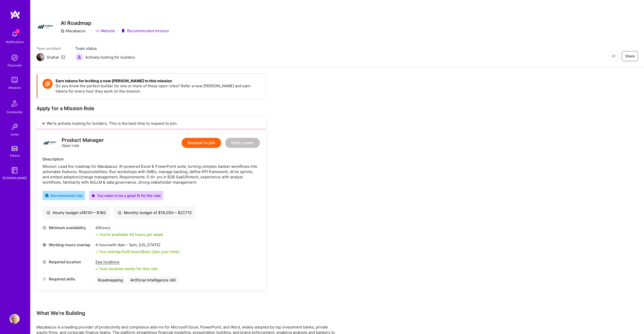  What do you see at coordinates (14, 58) in the screenshot?
I see `img: discovery` at bounding box center [14, 58].